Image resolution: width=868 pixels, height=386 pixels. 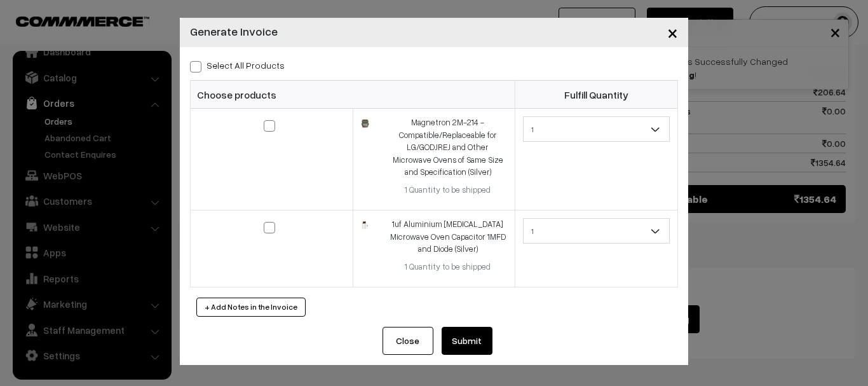 What do you see at coordinates (234, 32) in the screenshot?
I see `h4: Generate Invoice` at bounding box center [234, 32].